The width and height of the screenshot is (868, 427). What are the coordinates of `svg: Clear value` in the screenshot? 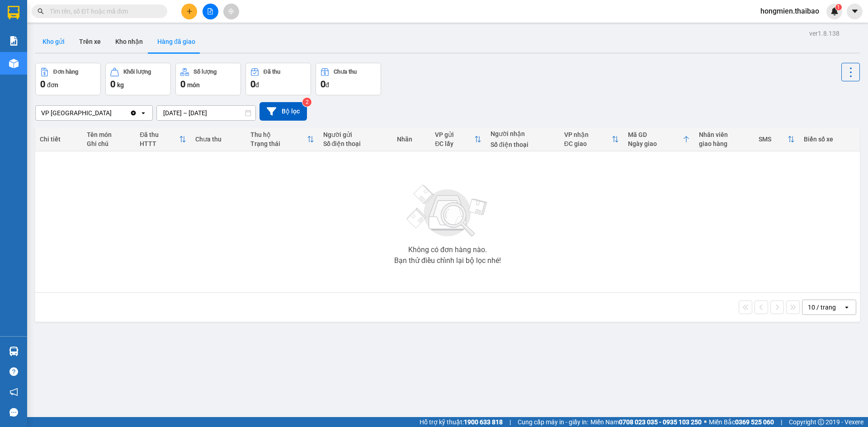 It's located at (134, 113).